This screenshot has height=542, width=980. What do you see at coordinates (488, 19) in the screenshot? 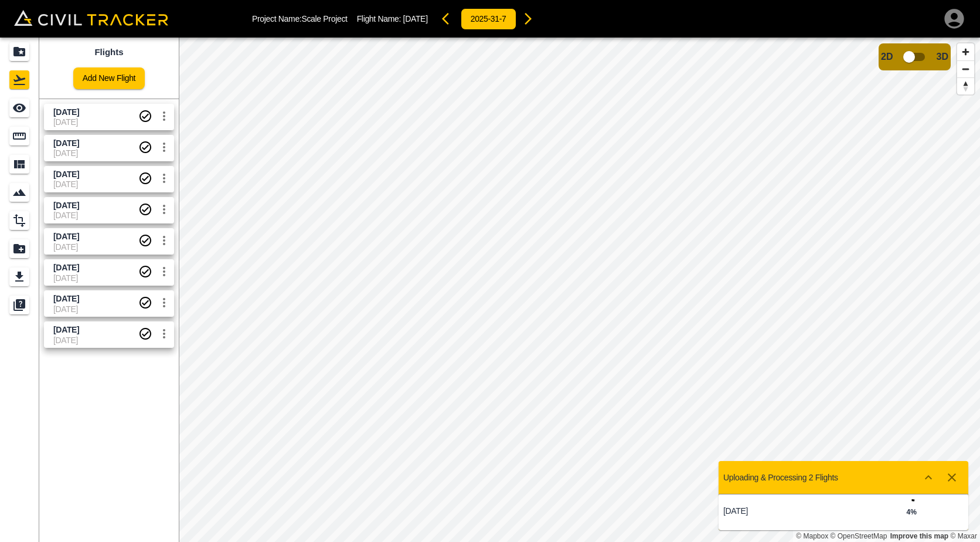
I see `button: 2025-31-7` at bounding box center [488, 19].